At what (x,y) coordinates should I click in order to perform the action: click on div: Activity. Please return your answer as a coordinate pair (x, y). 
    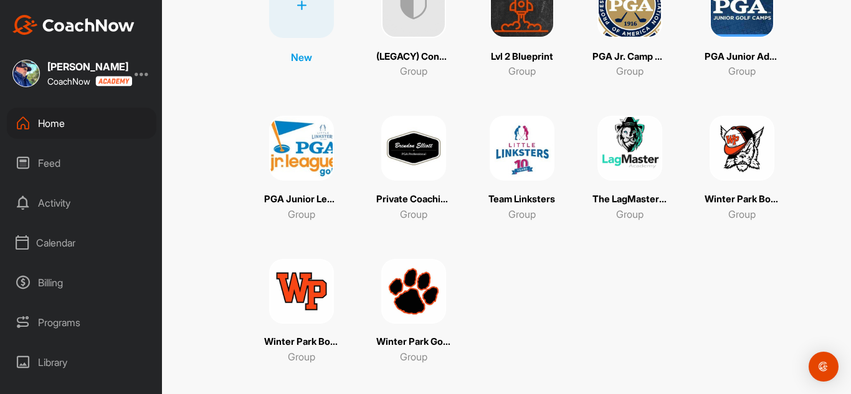
    Looking at the image, I should click on (82, 203).